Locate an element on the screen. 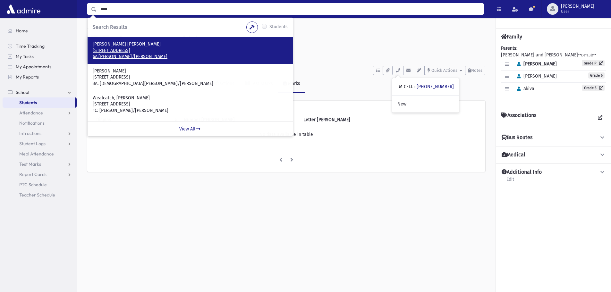 Image resolution: width=611 pixels, height=292 pixels. a: PTC Schedule is located at coordinates (39, 185).